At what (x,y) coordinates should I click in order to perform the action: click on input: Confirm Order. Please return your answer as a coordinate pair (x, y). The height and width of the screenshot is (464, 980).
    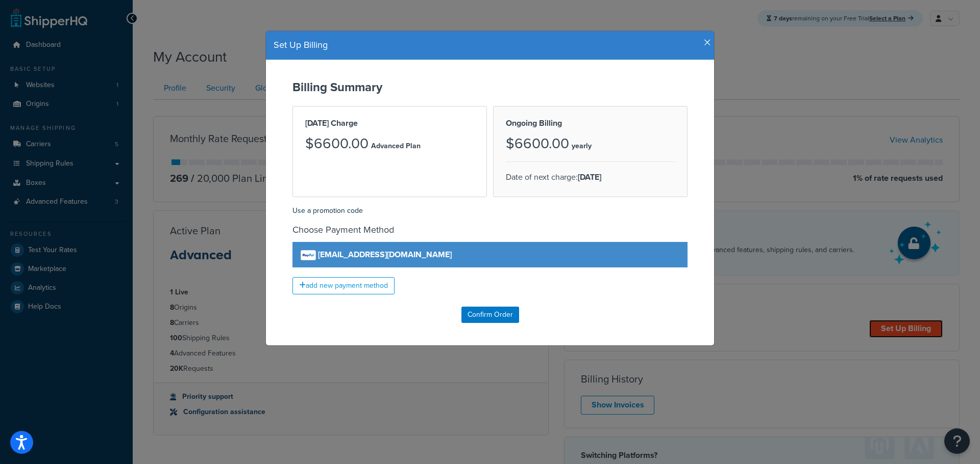
    Looking at the image, I should click on (490, 315).